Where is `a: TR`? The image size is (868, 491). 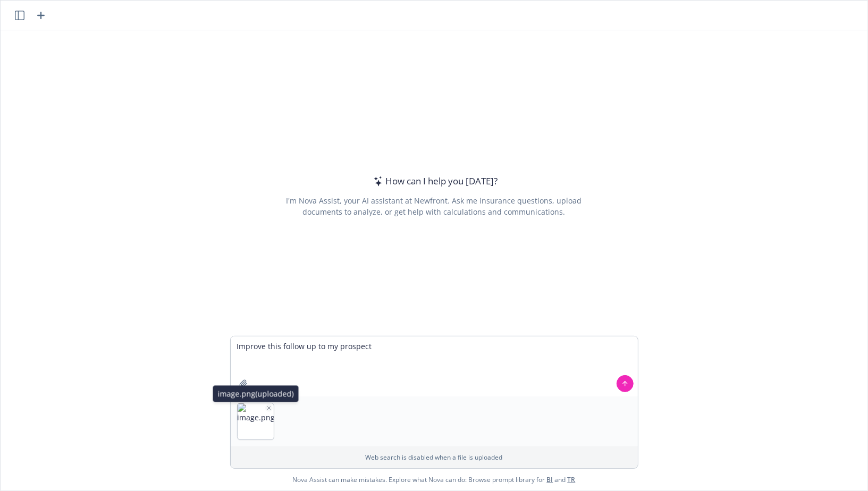
a: TR is located at coordinates (572, 479).